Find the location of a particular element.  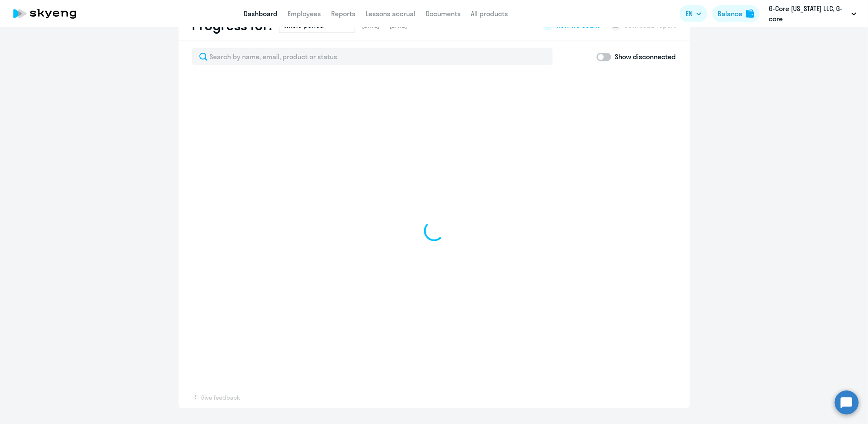

a: Lessons accrual is located at coordinates (391, 14).